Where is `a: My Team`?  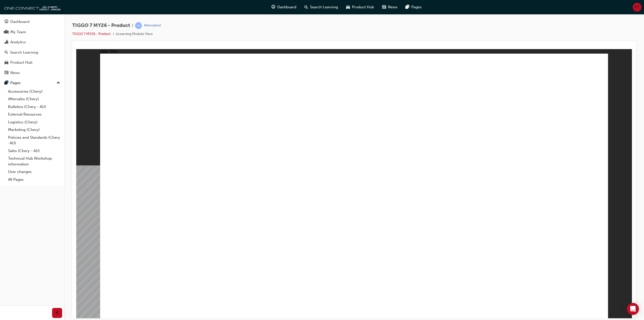
a: My Team is located at coordinates (32, 32).